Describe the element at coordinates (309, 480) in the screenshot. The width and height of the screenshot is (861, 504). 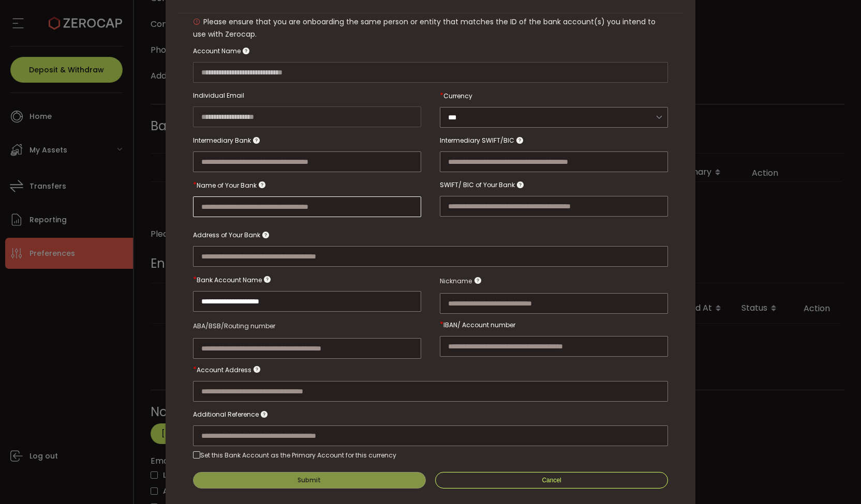
I see `div: Submit` at that location.